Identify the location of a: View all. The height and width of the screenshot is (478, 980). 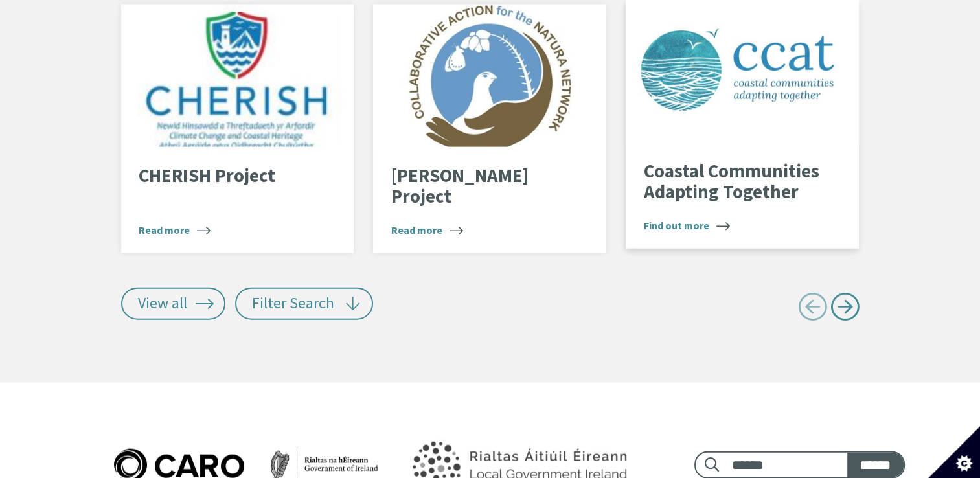
(173, 304).